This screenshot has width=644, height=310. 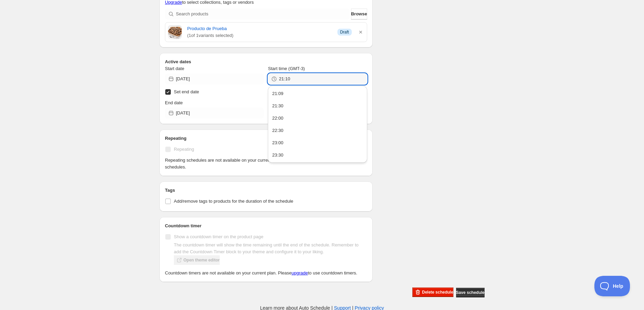 I want to click on span: ( 1 of 1 variants selected), so click(x=259, y=35).